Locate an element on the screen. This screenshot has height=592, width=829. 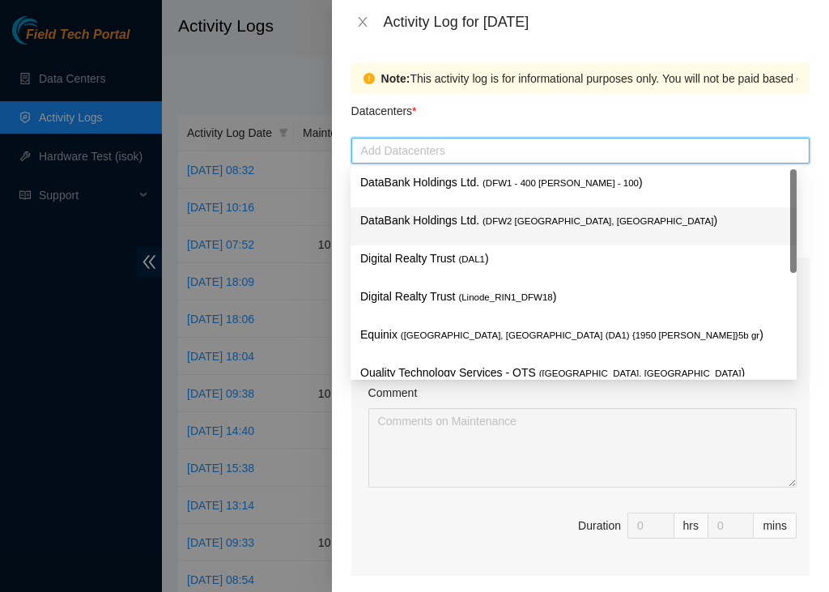
button: Close is located at coordinates (363, 22).